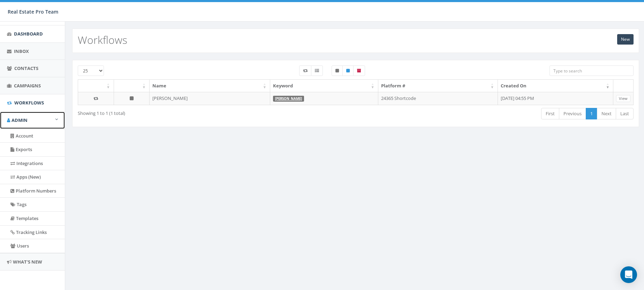 This screenshot has width=644, height=290. What do you see at coordinates (625, 114) in the screenshot?
I see `a: Last` at bounding box center [625, 114].